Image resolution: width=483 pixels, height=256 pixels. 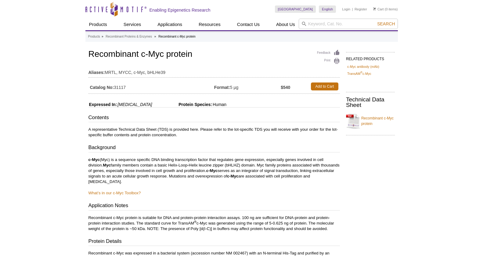 What do you see at coordinates (248, 24) in the screenshot?
I see `a: Contact Us` at bounding box center [248, 24].